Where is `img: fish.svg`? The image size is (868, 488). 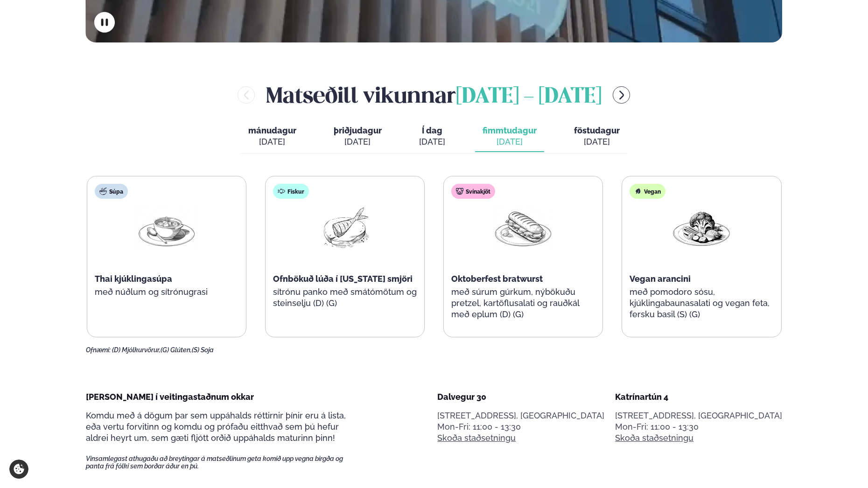 img: fish.svg is located at coordinates (281, 191).